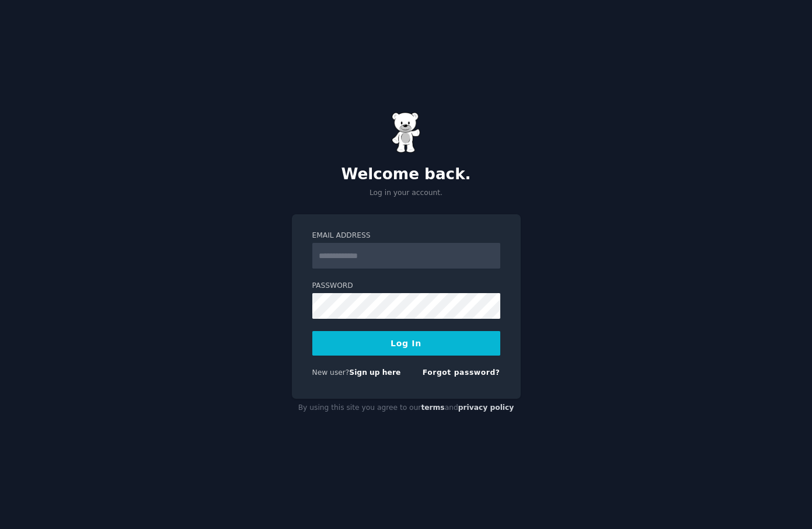 This screenshot has height=529, width=812. What do you see at coordinates (406, 236) in the screenshot?
I see `label: Email Address` at bounding box center [406, 236].